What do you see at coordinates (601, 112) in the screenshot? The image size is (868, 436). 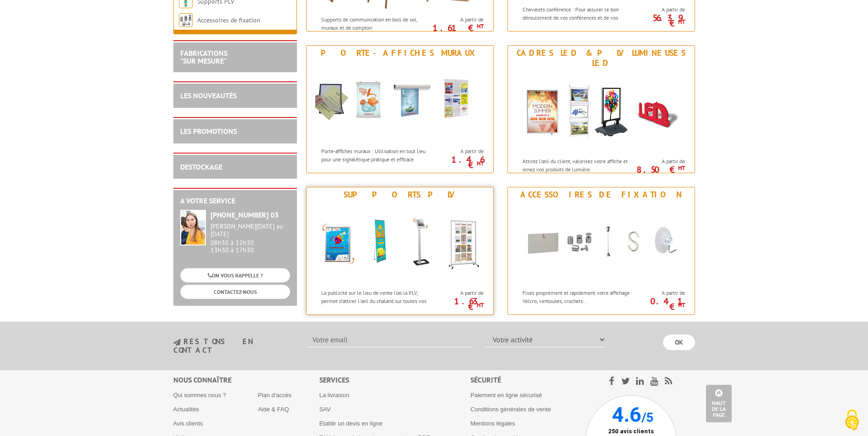 I see `img: Cadres LED & PLV lumineuses LED` at bounding box center [601, 112].